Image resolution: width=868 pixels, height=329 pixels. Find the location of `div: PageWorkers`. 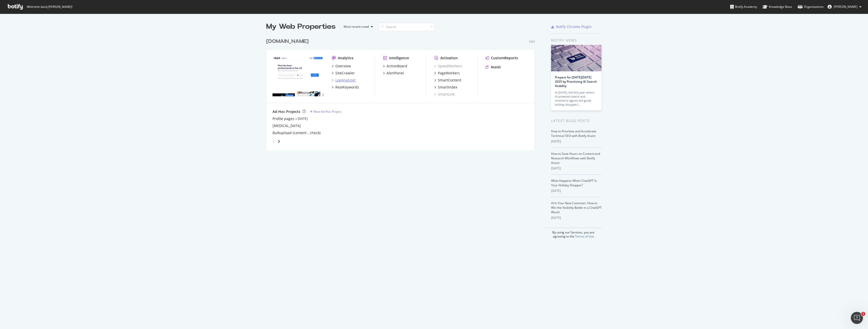

div: PageWorkers is located at coordinates (449, 73).